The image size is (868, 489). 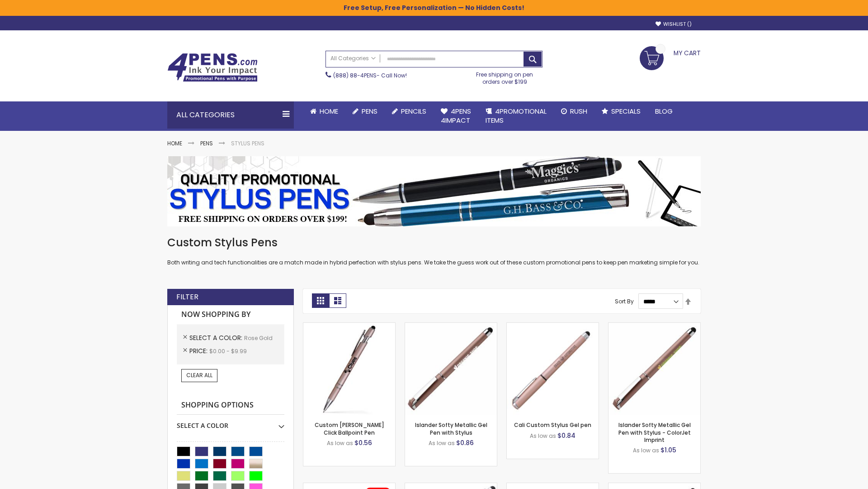 What do you see at coordinates (574, 112) in the screenshot?
I see `a: Rush` at bounding box center [574, 112].